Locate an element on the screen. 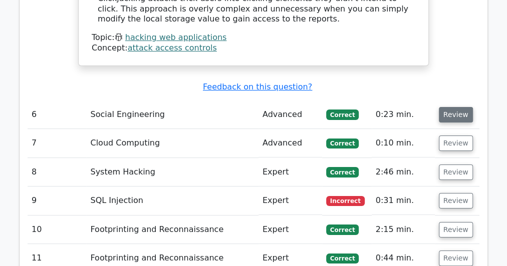 Image resolution: width=507 pixels, height=266 pixels. td: 0:10 min. is located at coordinates (403, 143).